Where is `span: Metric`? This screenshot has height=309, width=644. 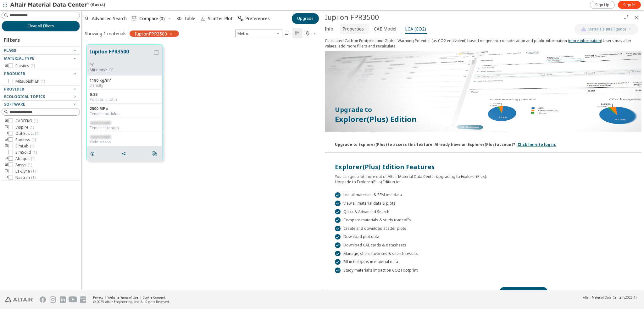 span: Metric is located at coordinates (259, 34).